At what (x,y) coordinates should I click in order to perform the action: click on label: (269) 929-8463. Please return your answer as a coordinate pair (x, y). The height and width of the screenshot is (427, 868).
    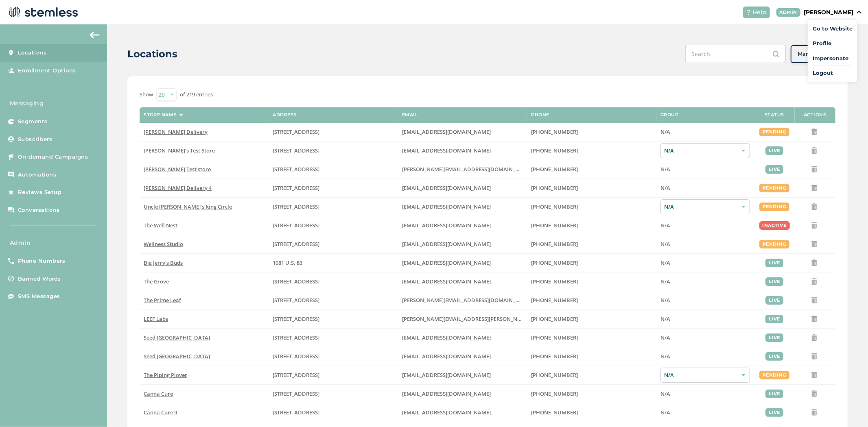
    Looking at the image, I should click on (591, 225).